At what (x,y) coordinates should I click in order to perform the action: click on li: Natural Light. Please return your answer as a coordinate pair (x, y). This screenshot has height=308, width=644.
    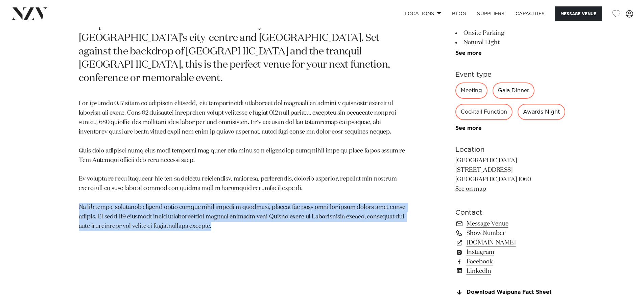
    Looking at the image, I should click on (511, 42).